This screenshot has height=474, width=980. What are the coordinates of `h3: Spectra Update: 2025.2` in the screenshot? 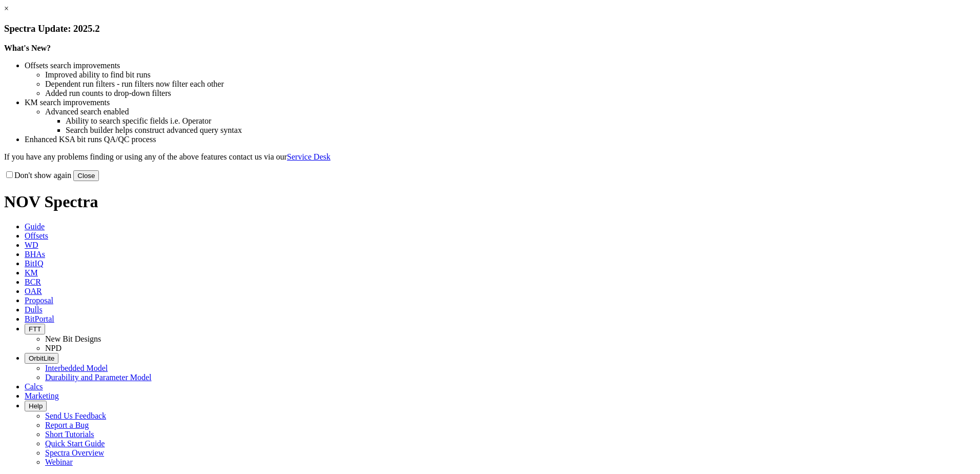 It's located at (490, 28).